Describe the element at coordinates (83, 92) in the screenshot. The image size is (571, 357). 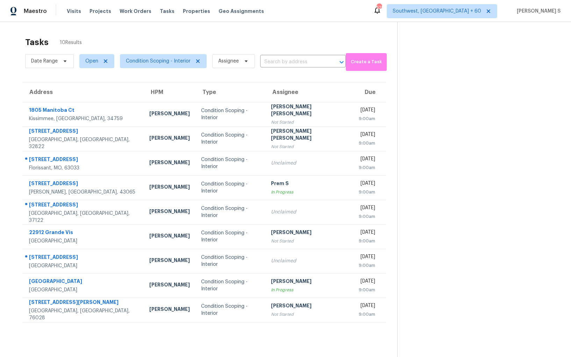
I see `th: Address` at that location.